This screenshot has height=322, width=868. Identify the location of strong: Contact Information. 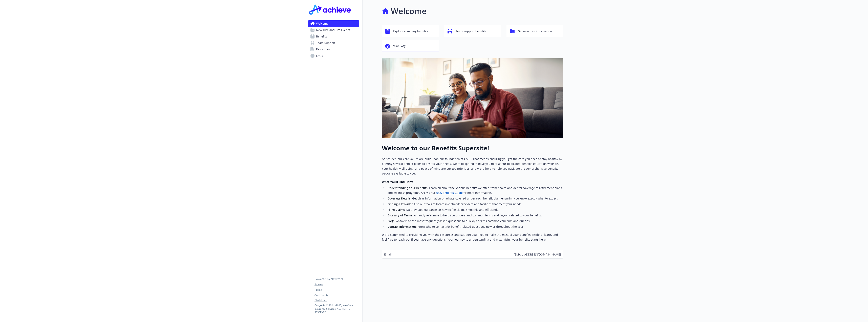
(402, 227).